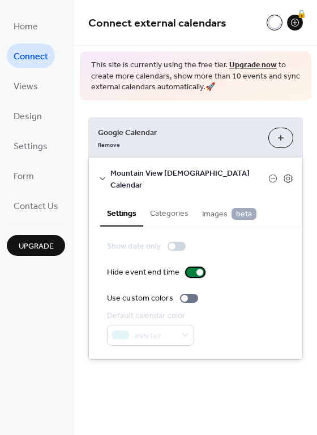  Describe the element at coordinates (122, 213) in the screenshot. I see `button: Settings` at that location.